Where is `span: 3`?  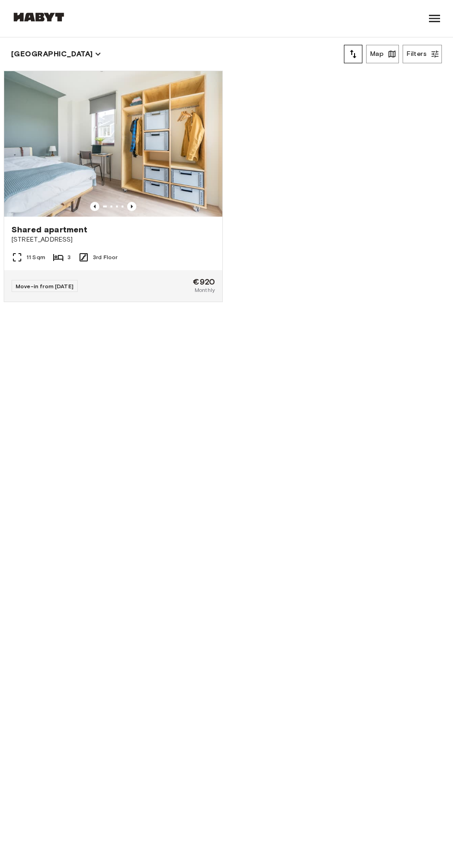
span: 3 is located at coordinates (69, 257).